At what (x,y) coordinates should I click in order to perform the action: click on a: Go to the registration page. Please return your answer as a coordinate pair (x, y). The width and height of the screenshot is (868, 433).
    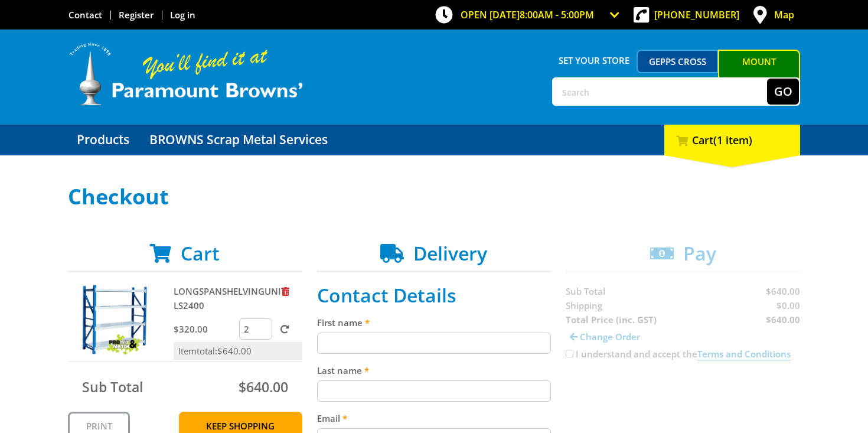
    Looking at the image, I should click on (136, 15).